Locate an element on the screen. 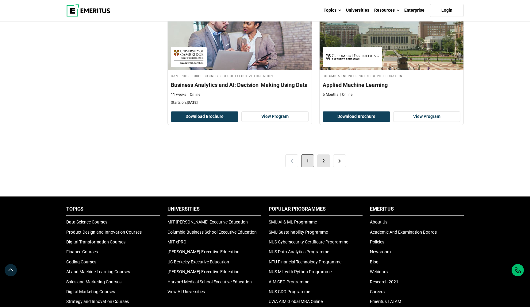 The width and height of the screenshot is (530, 307). a: SMU AI & ML Programme is located at coordinates (292, 222).